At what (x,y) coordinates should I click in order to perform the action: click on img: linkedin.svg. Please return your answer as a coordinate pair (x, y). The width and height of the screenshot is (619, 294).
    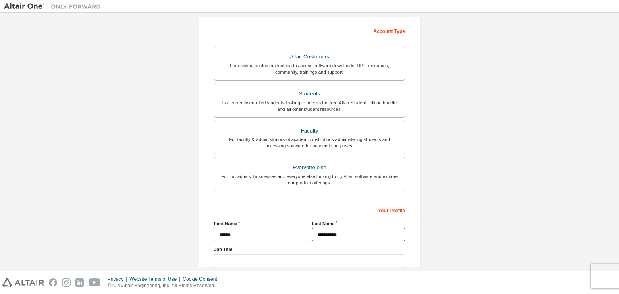
    Looking at the image, I should click on (79, 282).